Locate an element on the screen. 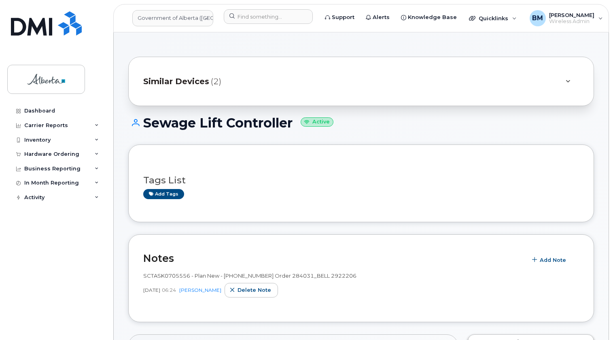 This screenshot has width=613, height=340. a: Add tags is located at coordinates (164, 194).